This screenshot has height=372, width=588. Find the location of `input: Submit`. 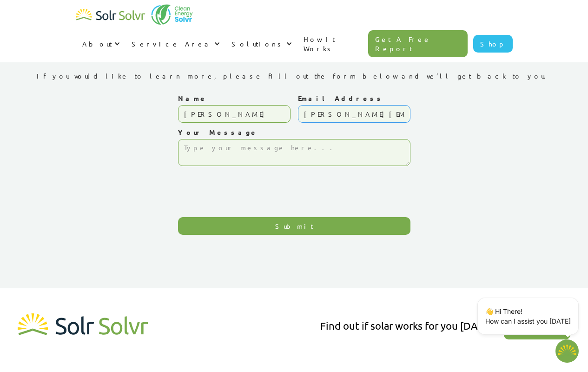

input: Submit is located at coordinates (294, 226).